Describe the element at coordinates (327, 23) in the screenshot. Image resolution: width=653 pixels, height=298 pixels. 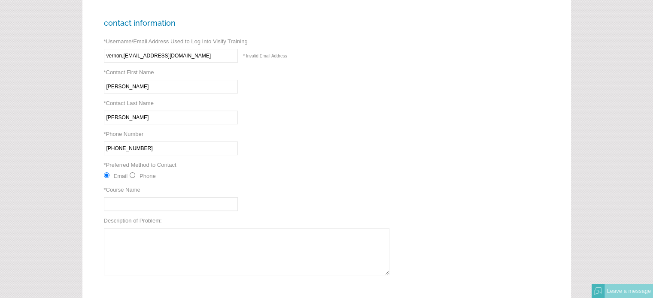
I see `h3: Contact Information` at that location.